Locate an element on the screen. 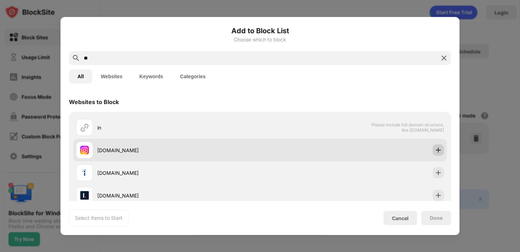 This screenshot has width=520, height=252. img: search-close is located at coordinates (444, 58).